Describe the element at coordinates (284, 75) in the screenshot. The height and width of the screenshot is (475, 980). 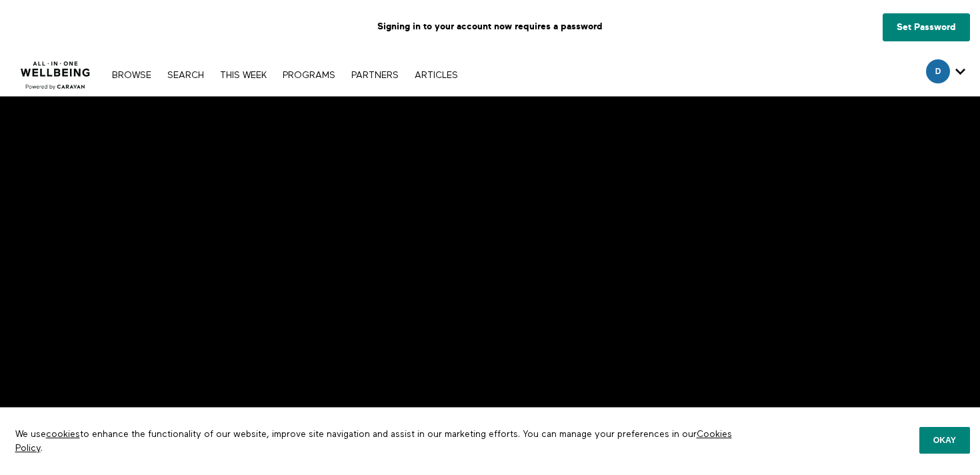
I see `nav: Primary` at that location.